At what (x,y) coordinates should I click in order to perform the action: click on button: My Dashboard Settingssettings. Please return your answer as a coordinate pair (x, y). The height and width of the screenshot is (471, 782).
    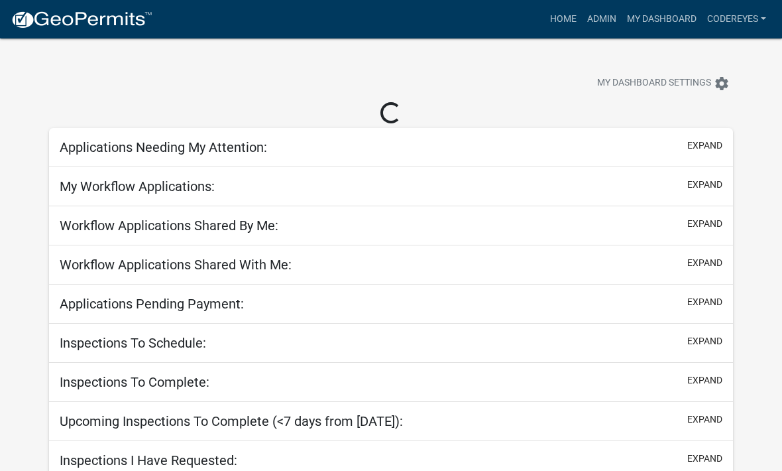
    Looking at the image, I should click on (663, 83).